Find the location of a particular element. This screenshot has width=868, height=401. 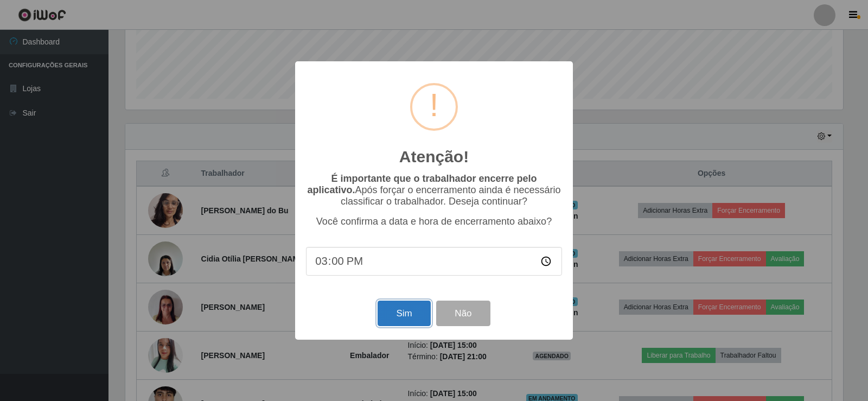

p: Você confirma a data e hora de encerramento abaixo? is located at coordinates (434, 222).